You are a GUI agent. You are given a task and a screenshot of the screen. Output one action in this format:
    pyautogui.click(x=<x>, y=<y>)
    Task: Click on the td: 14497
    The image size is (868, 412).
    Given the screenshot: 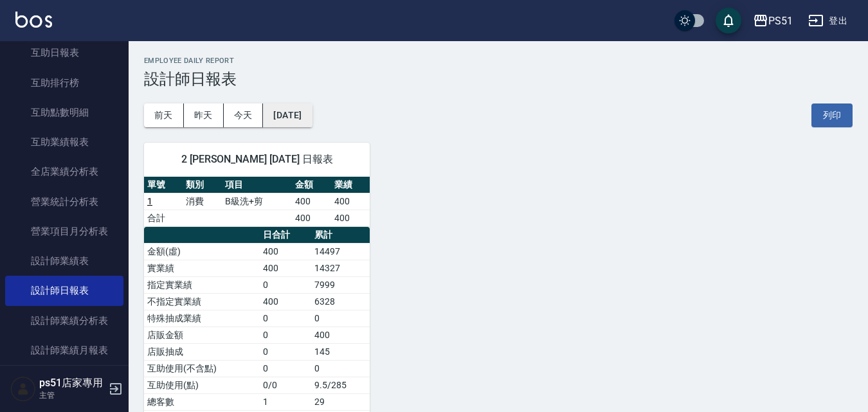 What is the action you would take?
    pyautogui.click(x=340, y=251)
    